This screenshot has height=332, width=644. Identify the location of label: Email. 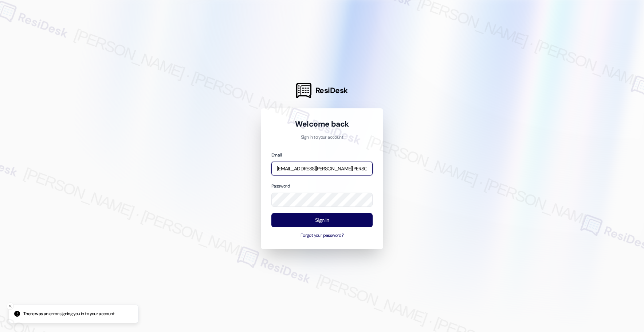
(276, 155).